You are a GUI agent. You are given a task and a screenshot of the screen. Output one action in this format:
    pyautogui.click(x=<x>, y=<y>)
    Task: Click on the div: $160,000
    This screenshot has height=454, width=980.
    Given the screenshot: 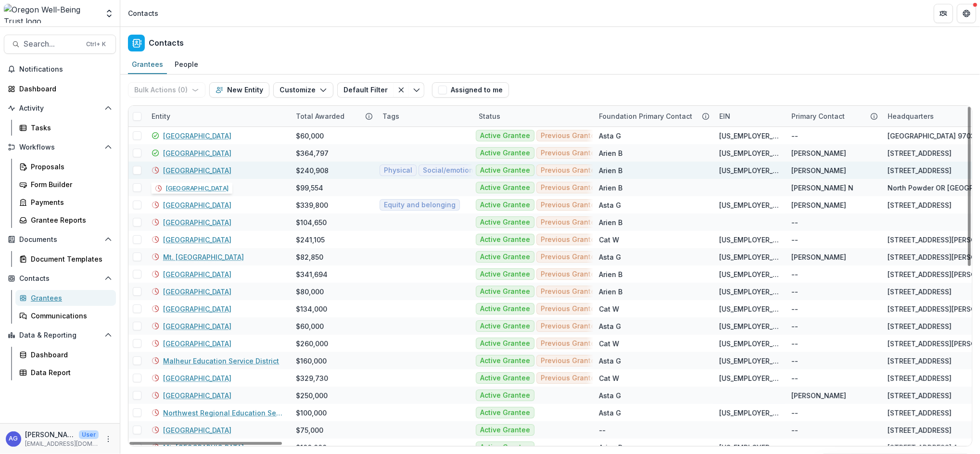 What is the action you would take?
    pyautogui.click(x=311, y=361)
    